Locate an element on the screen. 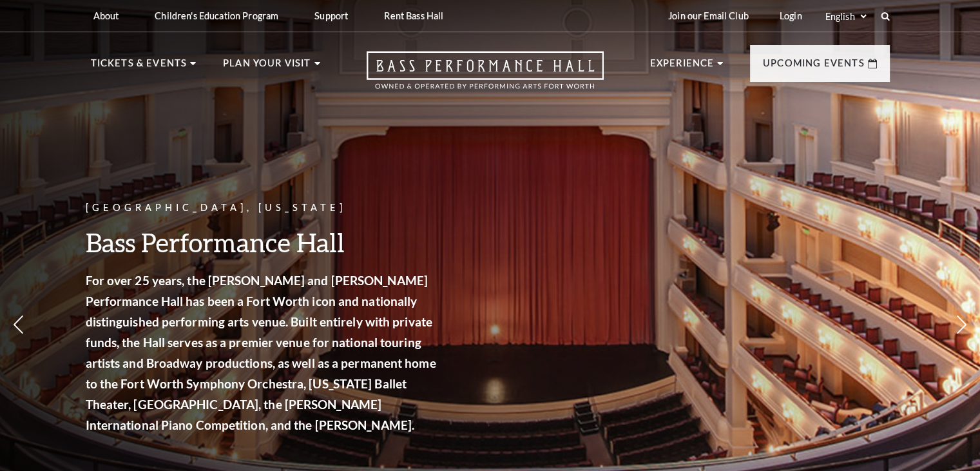  h3: Bass Performance Hall is located at coordinates (263, 242).